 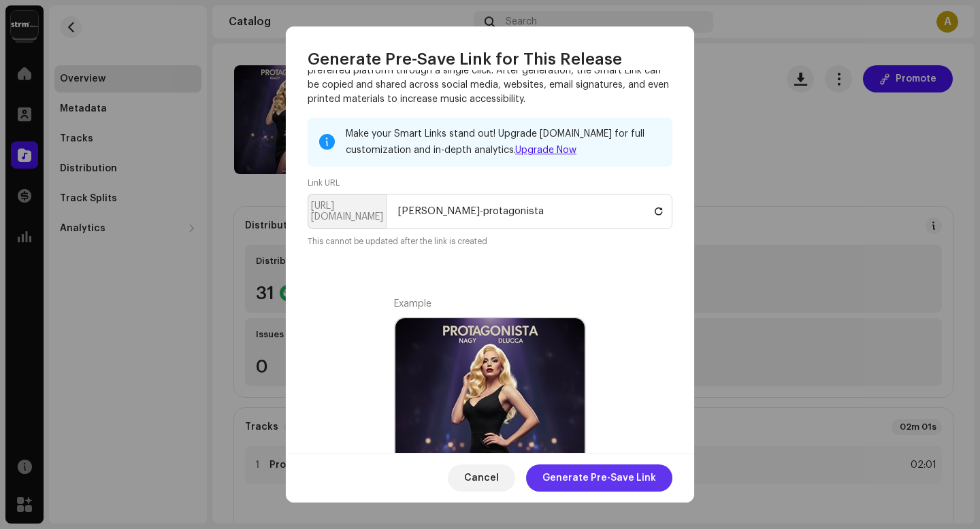 What do you see at coordinates (490, 48) in the screenshot?
I see `div: Generate Pre-Save Link for This Release` at bounding box center [490, 48].